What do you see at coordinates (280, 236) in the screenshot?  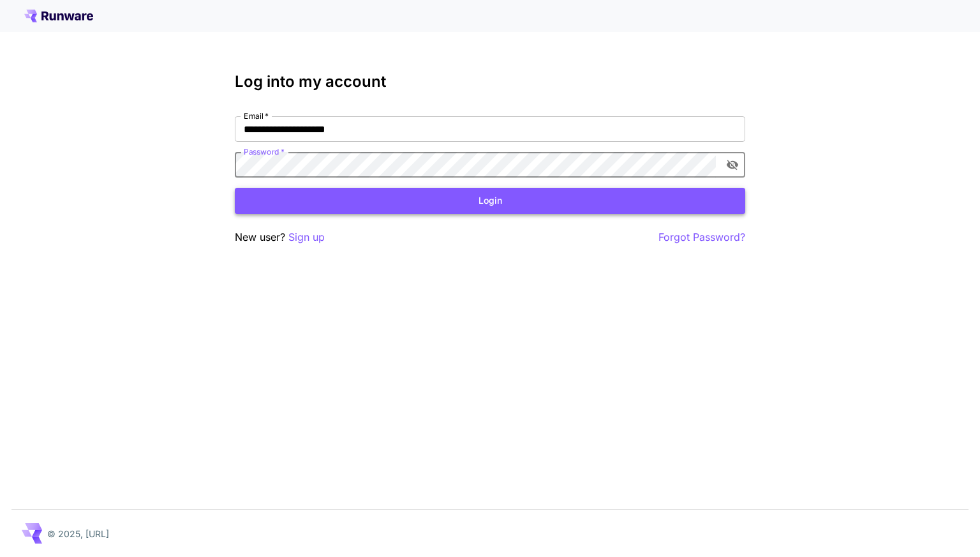 I see `p: New user?` at bounding box center [280, 236].